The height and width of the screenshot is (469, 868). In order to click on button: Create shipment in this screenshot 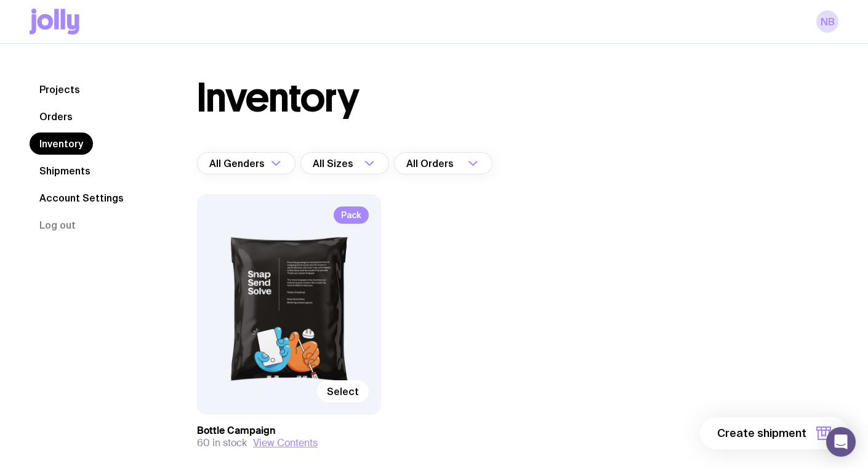, I will do `click(774, 433)`.